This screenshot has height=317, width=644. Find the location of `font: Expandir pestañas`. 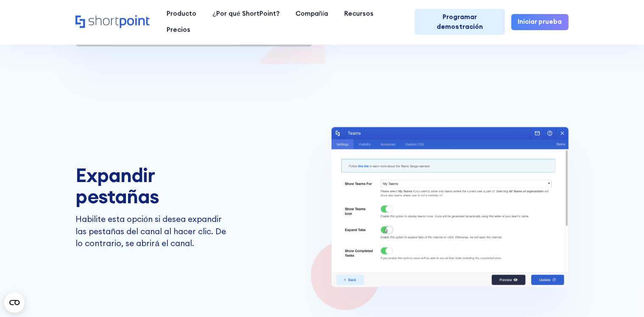

font: Expandir pestañas is located at coordinates (117, 186).